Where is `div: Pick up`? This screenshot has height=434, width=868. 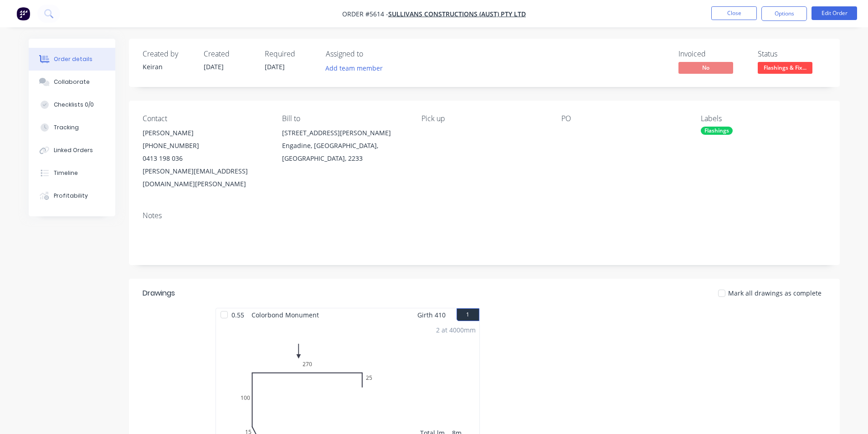 div: Pick up is located at coordinates (484, 118).